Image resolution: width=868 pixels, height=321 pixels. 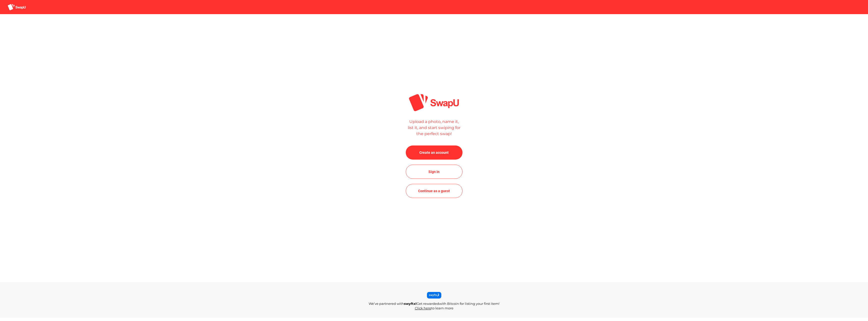 What do you see at coordinates (434, 153) in the screenshot?
I see `button: Create an account` at bounding box center [434, 153].